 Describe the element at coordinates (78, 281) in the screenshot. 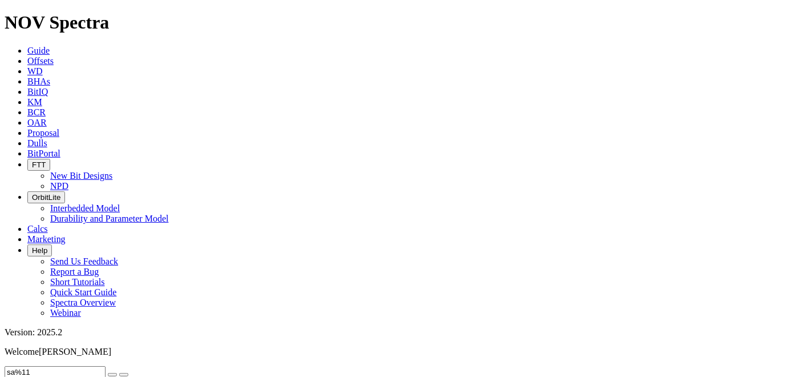

I see `a: Short Tutorials` at that location.